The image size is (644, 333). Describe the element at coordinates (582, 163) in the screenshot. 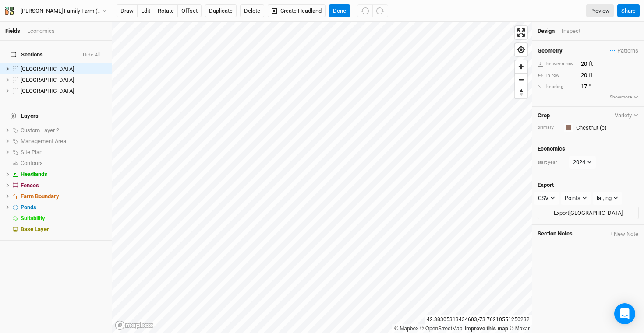

I see `button: 2024` at that location.